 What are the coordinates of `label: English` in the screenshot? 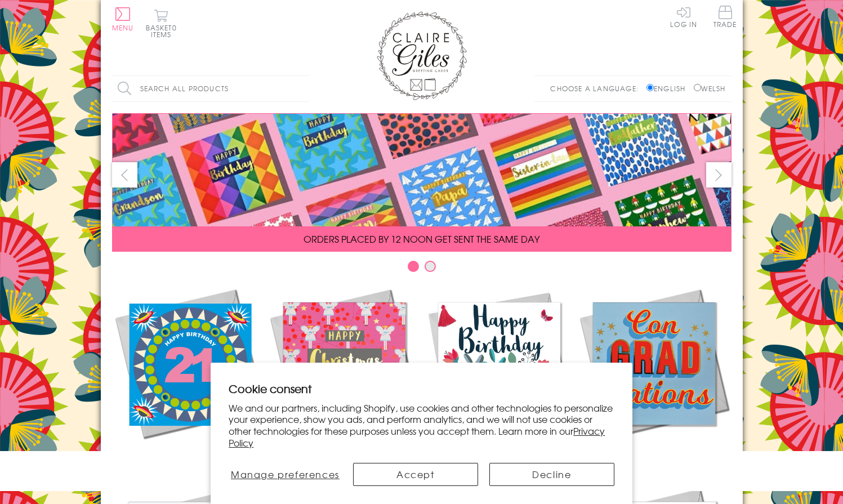 It's located at (668, 89).